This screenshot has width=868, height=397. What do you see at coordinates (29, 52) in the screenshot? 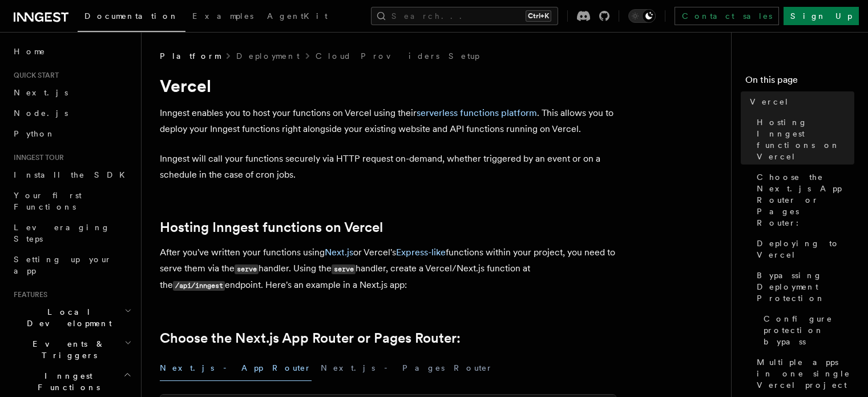
I see `span: Home` at bounding box center [29, 52].